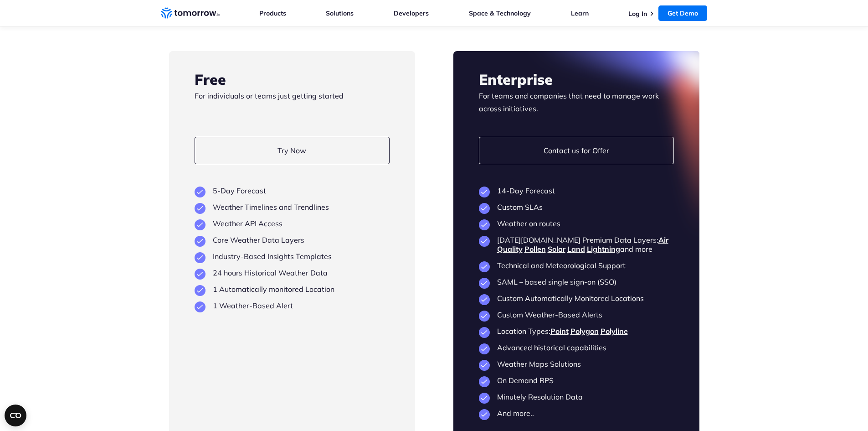 The height and width of the screenshot is (431, 868). Describe the element at coordinates (583, 244) in the screenshot. I see `a: Air Quality` at that location.